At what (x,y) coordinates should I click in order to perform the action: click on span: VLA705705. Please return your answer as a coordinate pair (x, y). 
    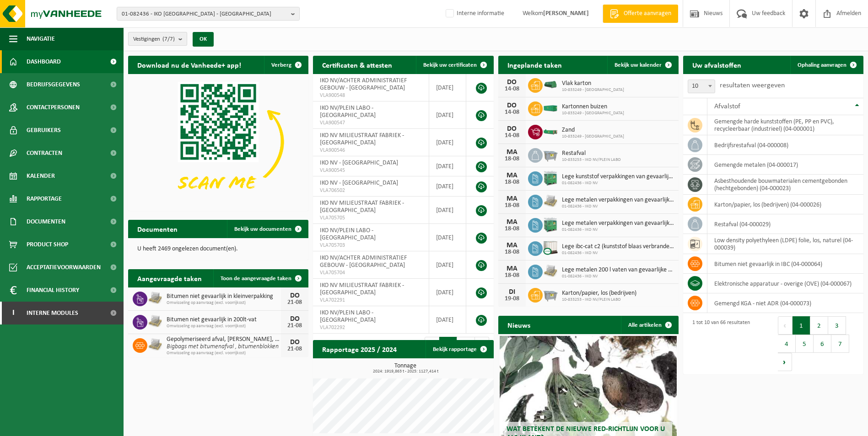
    Looking at the image, I should click on (371, 218).